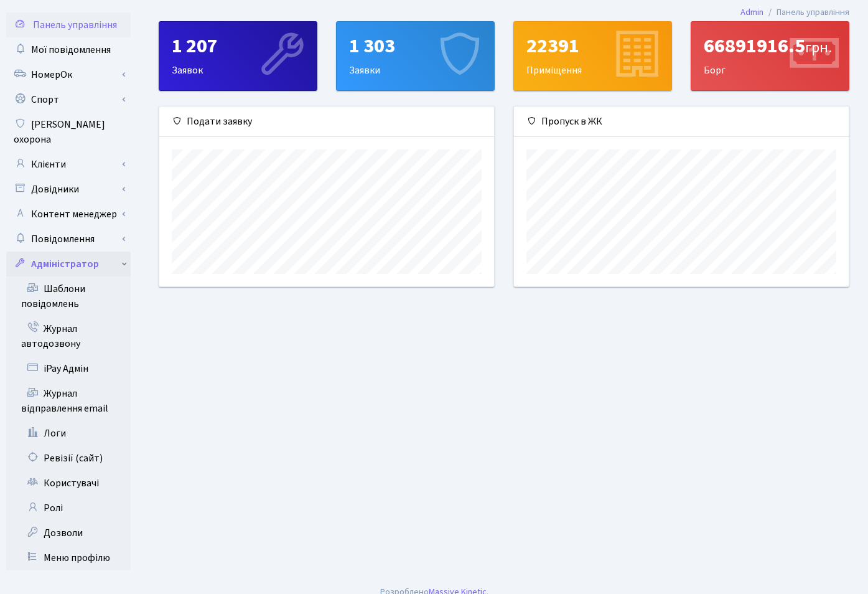 Image resolution: width=868 pixels, height=594 pixels. I want to click on div: Борг, so click(770, 56).